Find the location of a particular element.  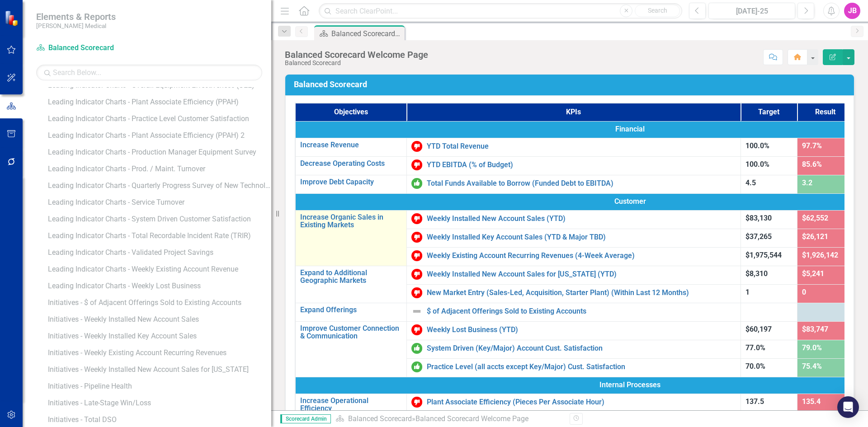

a: Increase Revenue is located at coordinates (351, 145).